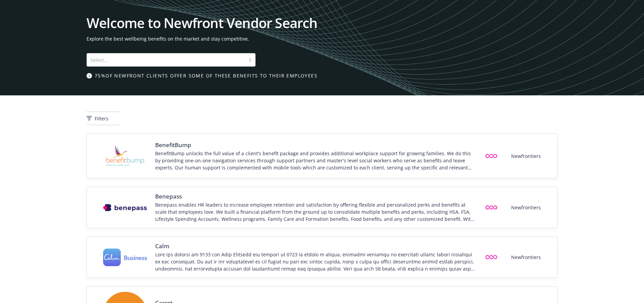  What do you see at coordinates (125, 156) in the screenshot?
I see `img: Vendor logo for BenefitBump` at bounding box center [125, 156].